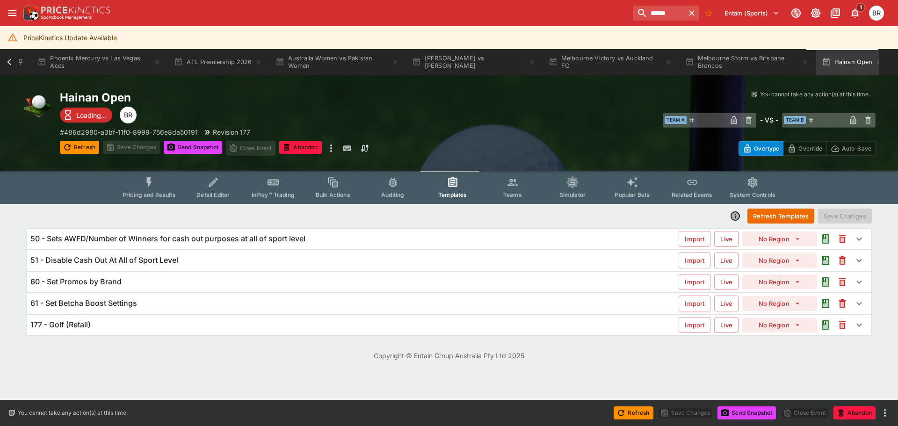  What do you see at coordinates (767, 148) in the screenshot?
I see `p: Overtype` at bounding box center [767, 148].